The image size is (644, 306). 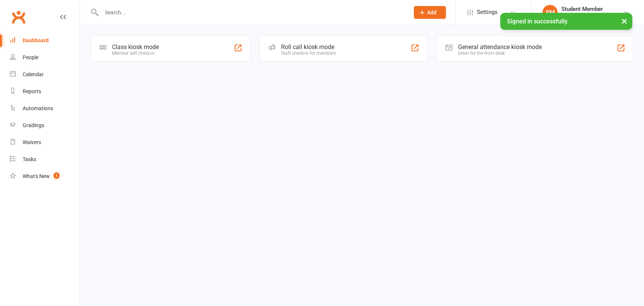 I want to click on button: Add, so click(x=430, y=12).